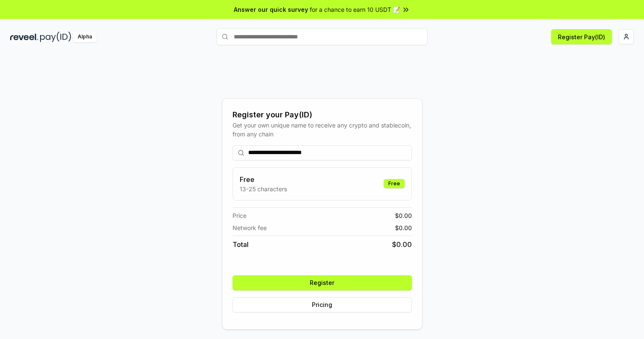 The width and height of the screenshot is (644, 339). What do you see at coordinates (263, 179) in the screenshot?
I see `h3: Free` at bounding box center [263, 179].